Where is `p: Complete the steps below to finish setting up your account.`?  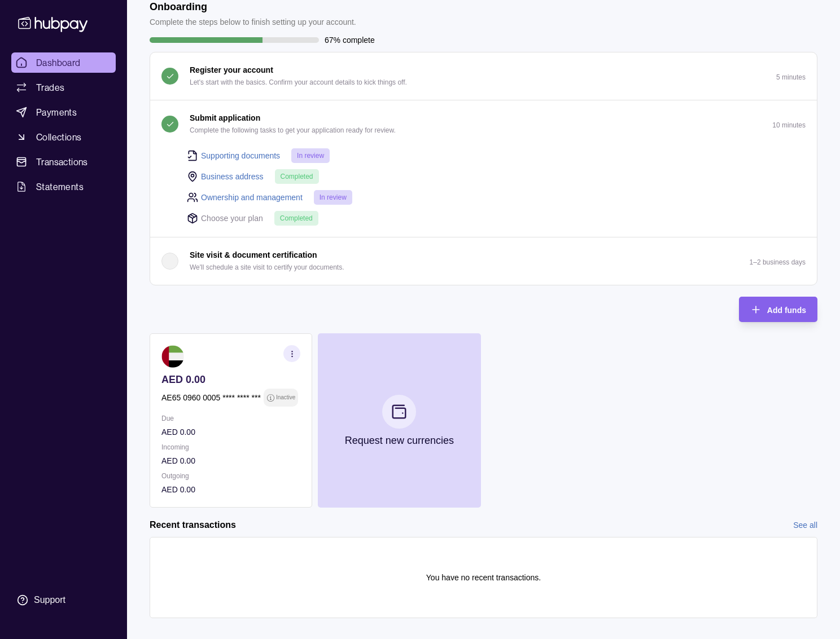
p: Complete the steps below to finish setting up your account. is located at coordinates (253, 22).